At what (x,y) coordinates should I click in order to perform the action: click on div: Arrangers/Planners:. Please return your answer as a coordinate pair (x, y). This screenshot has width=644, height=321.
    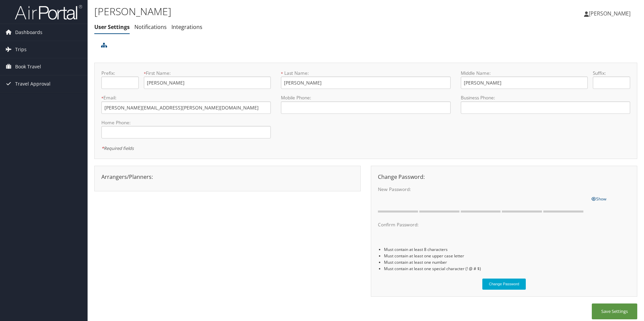
    Looking at the image, I should click on (227, 177).